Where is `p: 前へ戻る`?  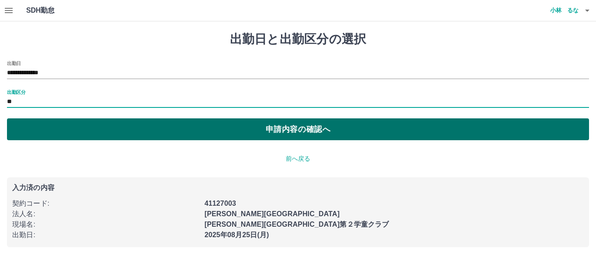 p: 前へ戻る is located at coordinates (298, 158).